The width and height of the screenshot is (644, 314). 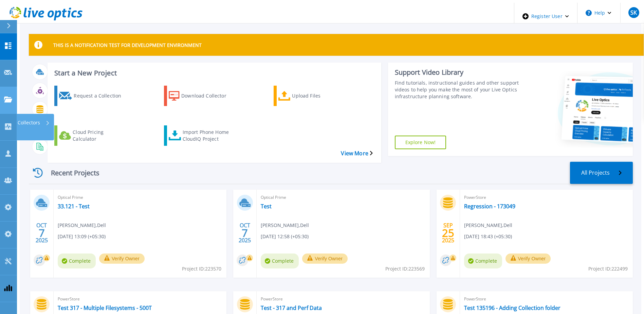 What do you see at coordinates (356, 153) in the screenshot?
I see `a: View More` at bounding box center [356, 153].